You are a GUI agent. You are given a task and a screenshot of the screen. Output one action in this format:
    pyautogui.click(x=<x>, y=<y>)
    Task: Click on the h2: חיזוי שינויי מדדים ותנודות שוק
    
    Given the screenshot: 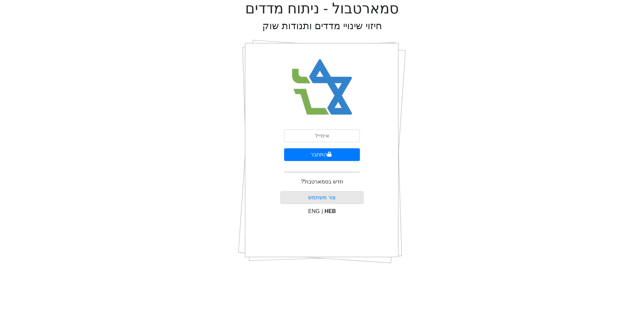 What is the action you would take?
    pyautogui.click(x=322, y=26)
    